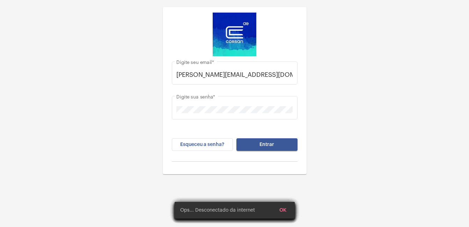 The image size is (469, 227). Describe the element at coordinates (218, 210) in the screenshot. I see `span: Ops... Desconectado da internet` at that location.